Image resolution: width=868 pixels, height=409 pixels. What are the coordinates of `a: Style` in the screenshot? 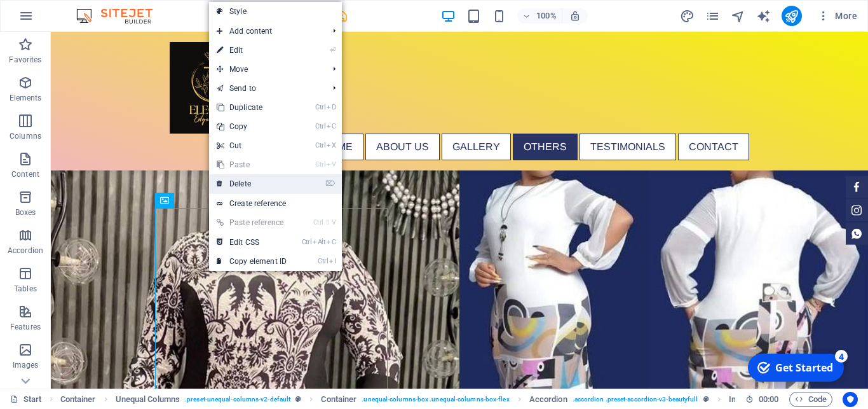 It's located at (275, 11).